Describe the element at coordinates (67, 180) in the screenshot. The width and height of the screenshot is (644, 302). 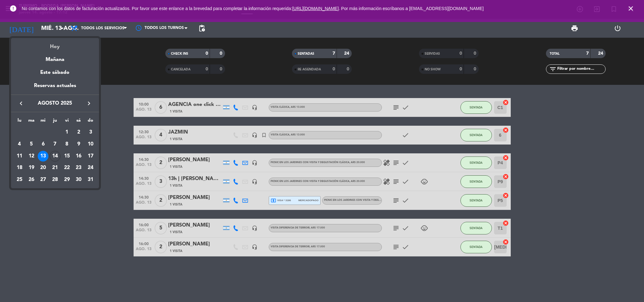
I see `td: 29 de agosto de 2025` at that location.